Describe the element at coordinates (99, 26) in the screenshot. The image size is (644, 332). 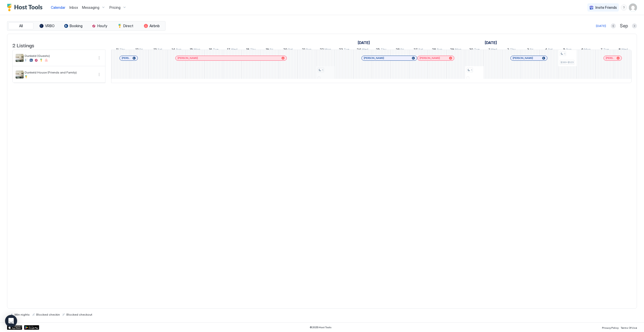
I see `button: Houfy` at that location.